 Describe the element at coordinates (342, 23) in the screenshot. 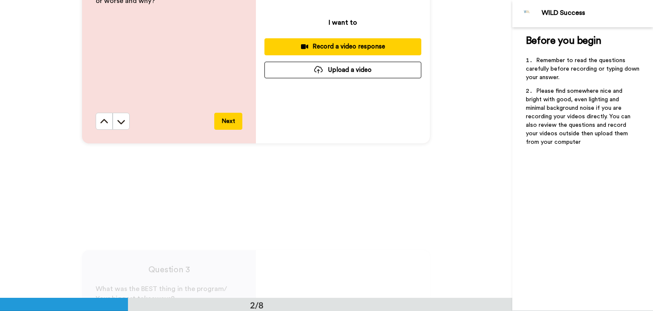

I see `p: I want to` at that location.